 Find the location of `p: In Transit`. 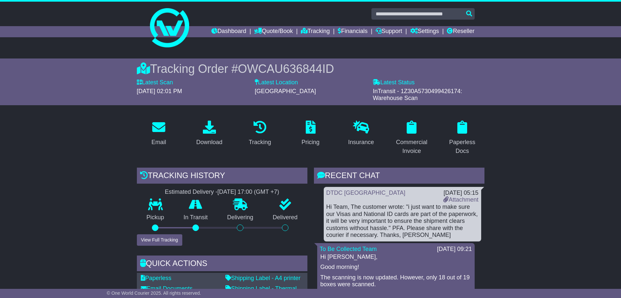

p: In Transit is located at coordinates (196, 217).